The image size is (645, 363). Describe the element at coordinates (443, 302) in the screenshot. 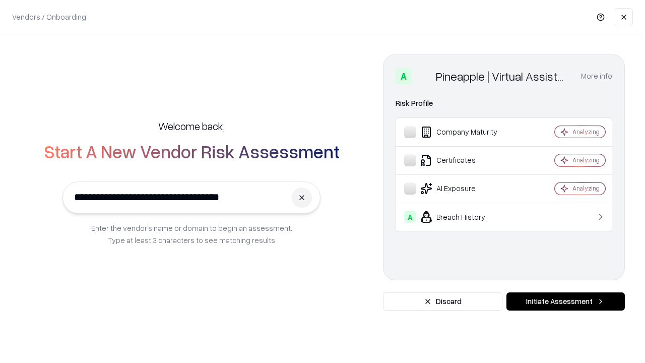

I see `button: Discard` at that location.